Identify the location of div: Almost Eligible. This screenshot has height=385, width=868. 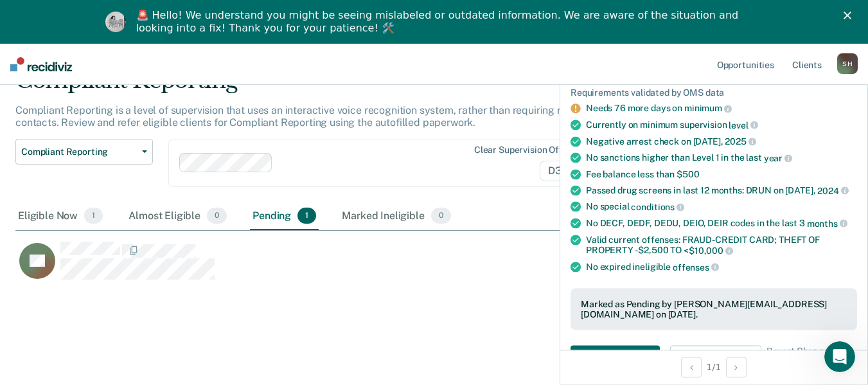
(177, 217).